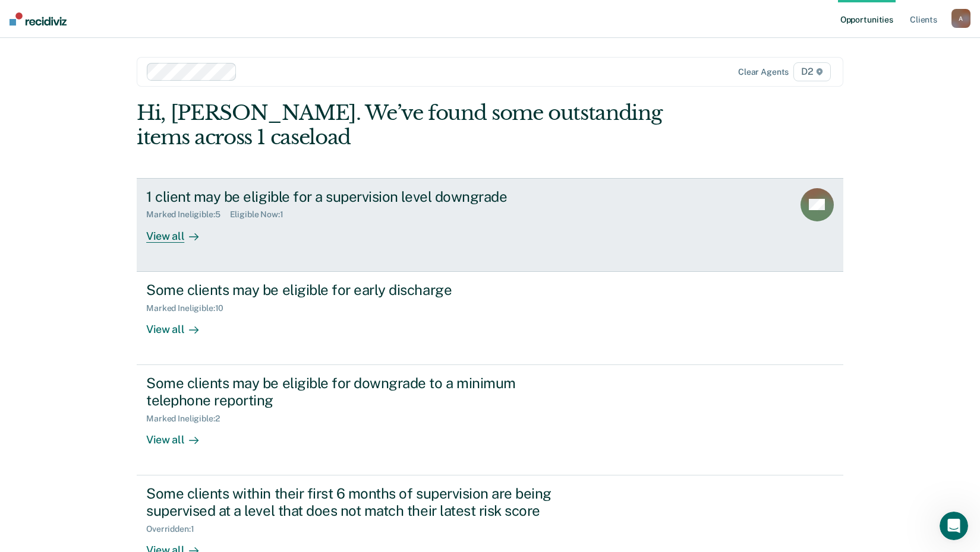 This screenshot has height=552, width=980. I want to click on div: Marked Ineligible : 2, so click(187, 418).